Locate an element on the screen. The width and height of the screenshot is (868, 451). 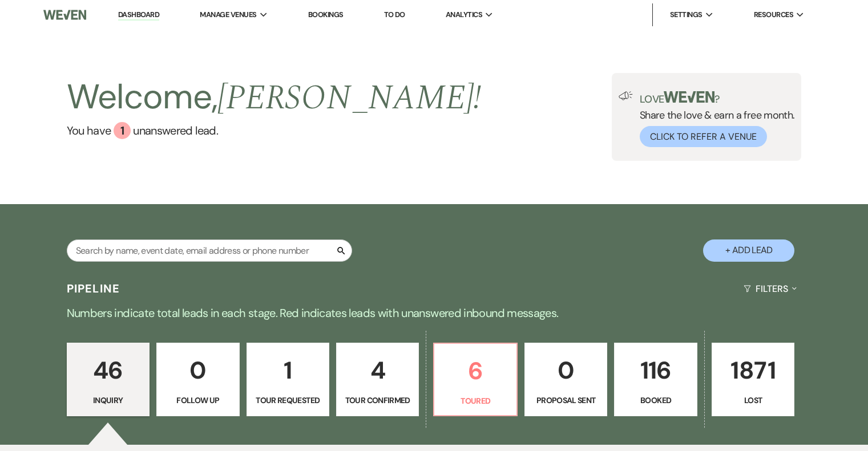
h2: Welcome, is located at coordinates (274, 98).